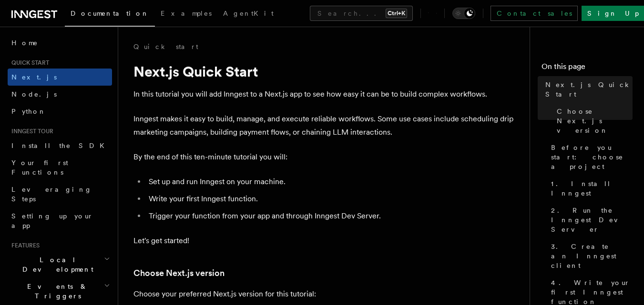  Describe the element at coordinates (330, 216) in the screenshot. I see `li: Trigger your function from your app and through Inngest Dev Server.` at that location.